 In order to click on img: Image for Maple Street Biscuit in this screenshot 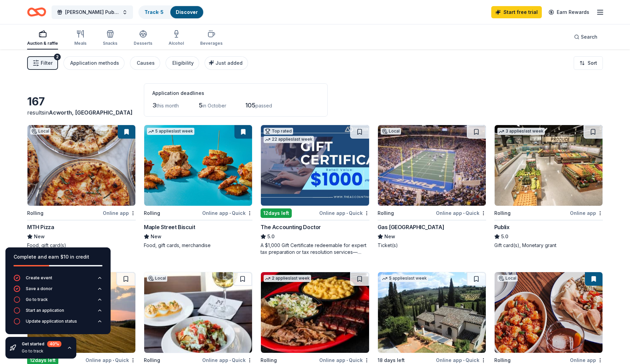, I will do `click(198, 165)`.